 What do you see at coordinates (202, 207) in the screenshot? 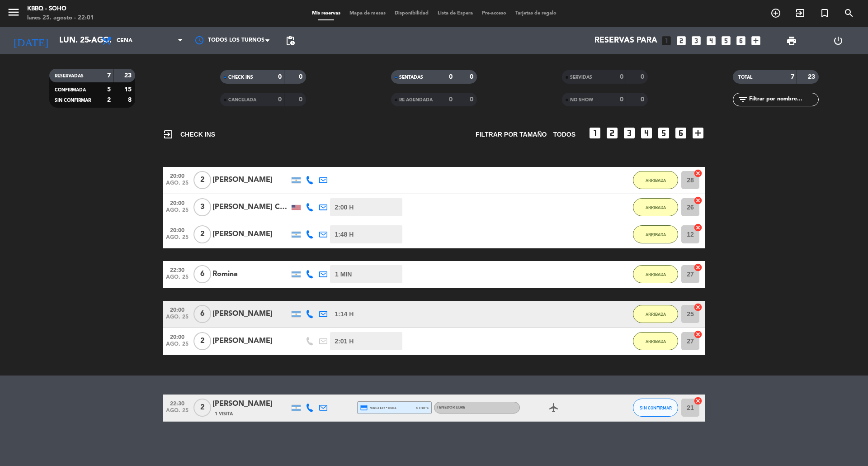
I see `span: 3` at bounding box center [202, 207].